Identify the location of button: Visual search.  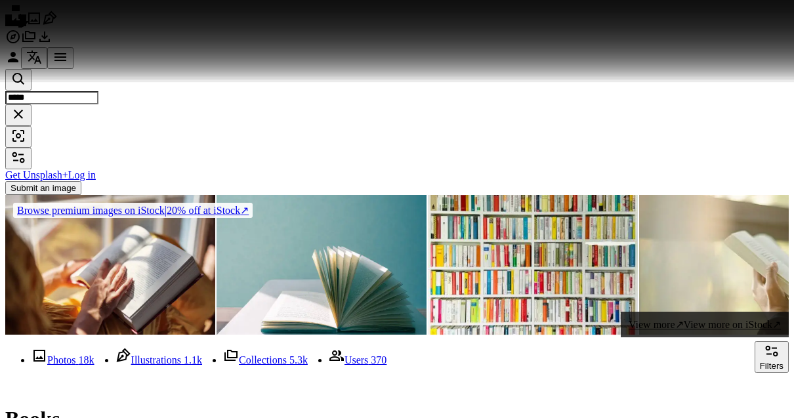
(18, 137).